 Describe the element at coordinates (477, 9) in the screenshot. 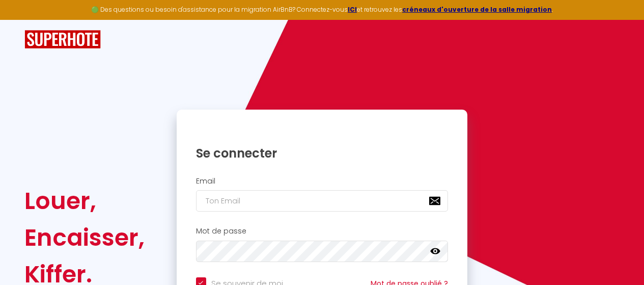

I see `a: créneaux d'ouverture de la salle migration` at that location.